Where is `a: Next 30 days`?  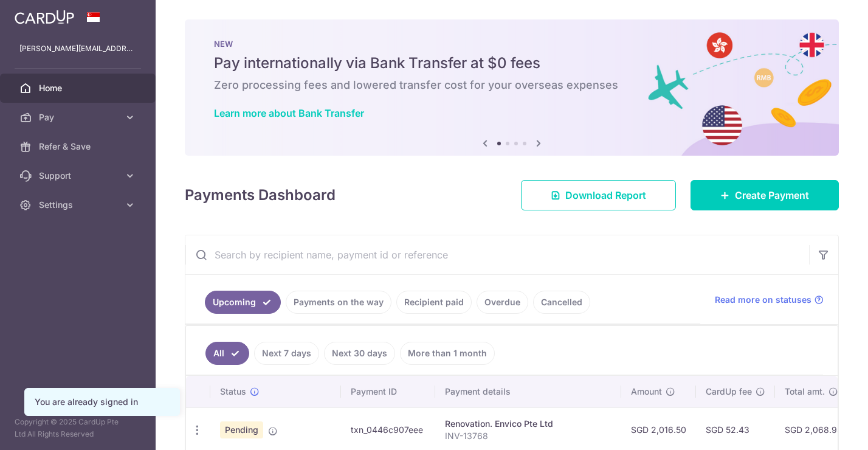 a: Next 30 days is located at coordinates (360, 353).